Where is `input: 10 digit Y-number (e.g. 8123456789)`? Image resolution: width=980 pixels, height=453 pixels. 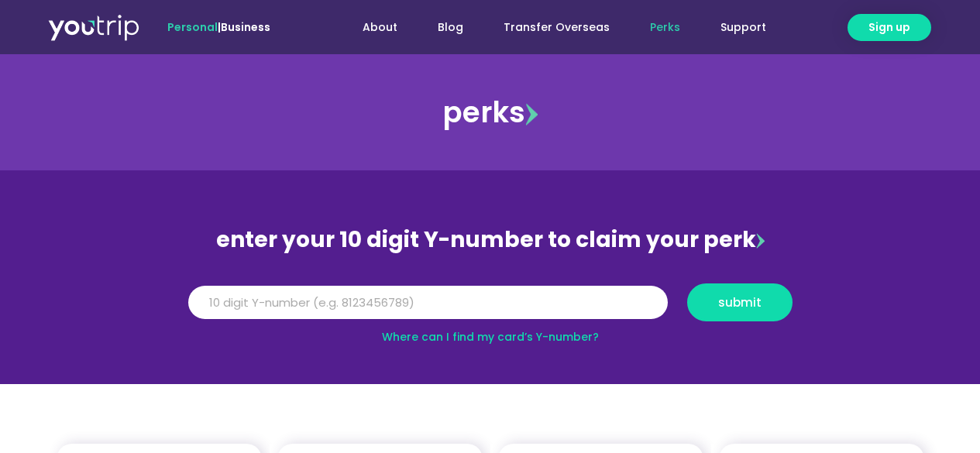
input: 10 digit Y-number (e.g. 8123456789) is located at coordinates (427, 303).